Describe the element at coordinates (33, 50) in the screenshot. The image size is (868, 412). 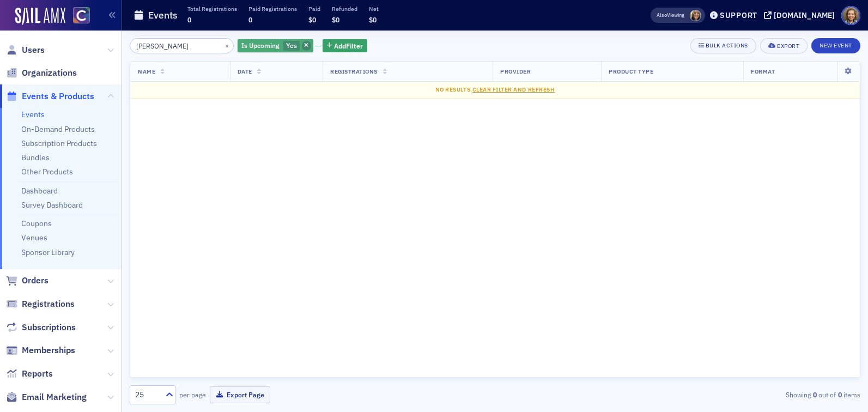
I see `span: Users` at that location.